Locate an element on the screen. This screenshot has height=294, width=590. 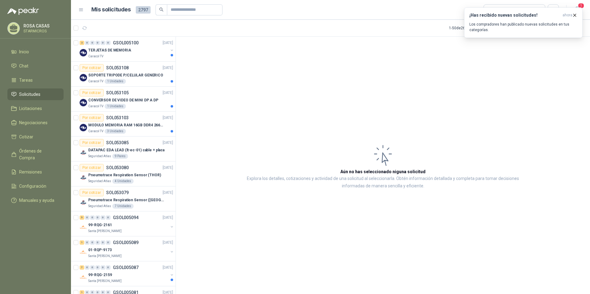
div: 2 is located at coordinates (82, 43).